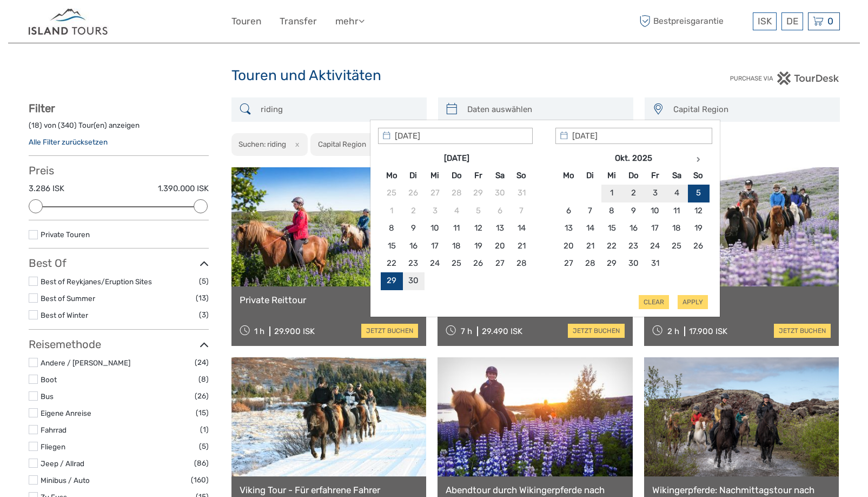  What do you see at coordinates (97, 281) in the screenshot?
I see `a: Best of Reykjanes/Eruption Sites` at bounding box center [97, 281].